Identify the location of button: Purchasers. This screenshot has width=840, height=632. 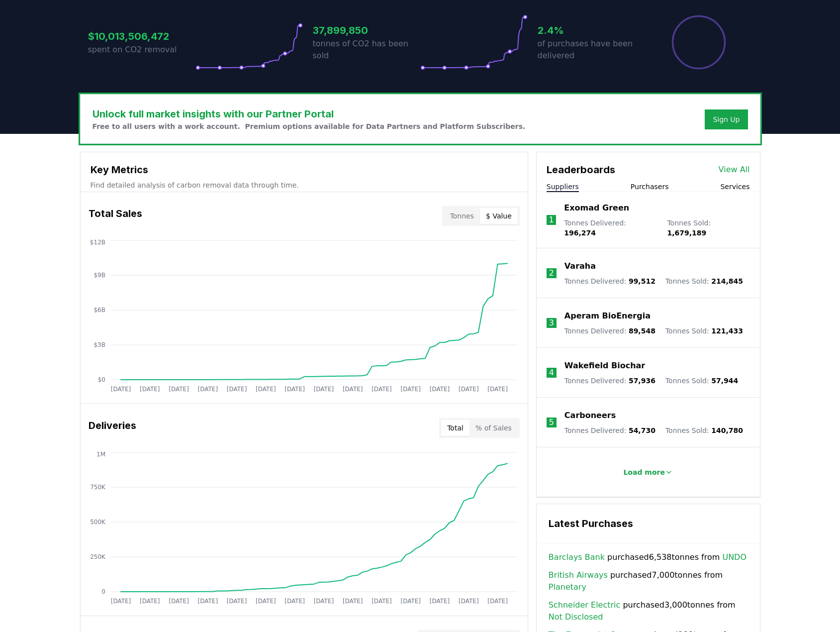
(650, 187).